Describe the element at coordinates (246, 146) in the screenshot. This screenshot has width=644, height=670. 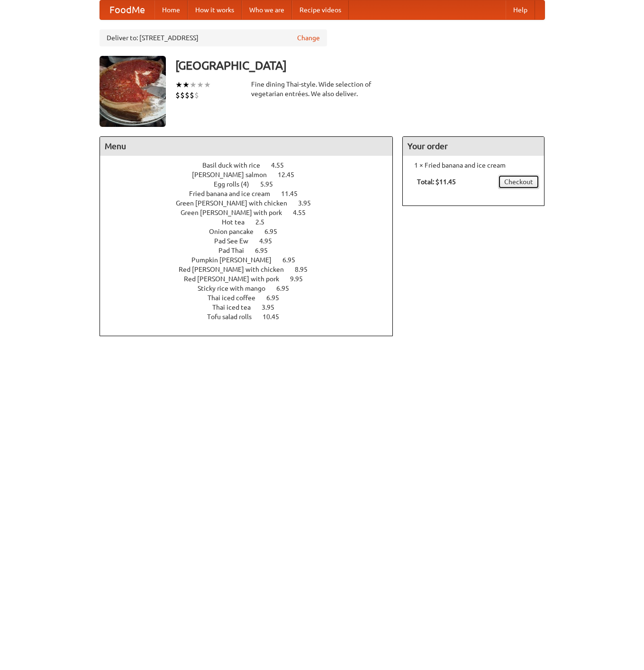
I see `h4: Menu` at that location.